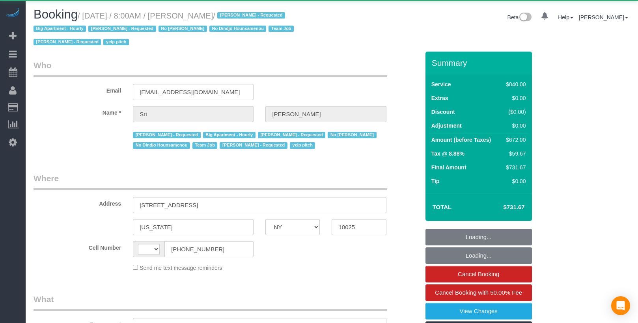  What do you see at coordinates (210, 68) in the screenshot?
I see `legend: Who` at bounding box center [210, 68].